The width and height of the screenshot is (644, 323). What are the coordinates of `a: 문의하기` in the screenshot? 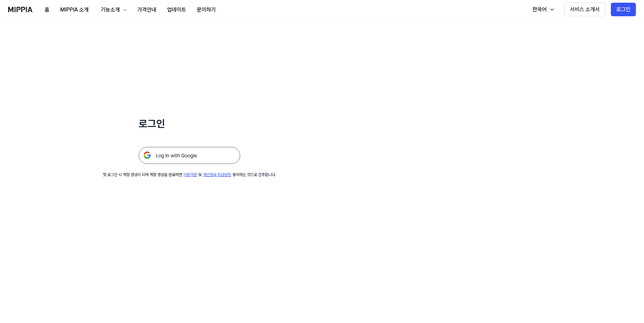 It's located at (206, 10).